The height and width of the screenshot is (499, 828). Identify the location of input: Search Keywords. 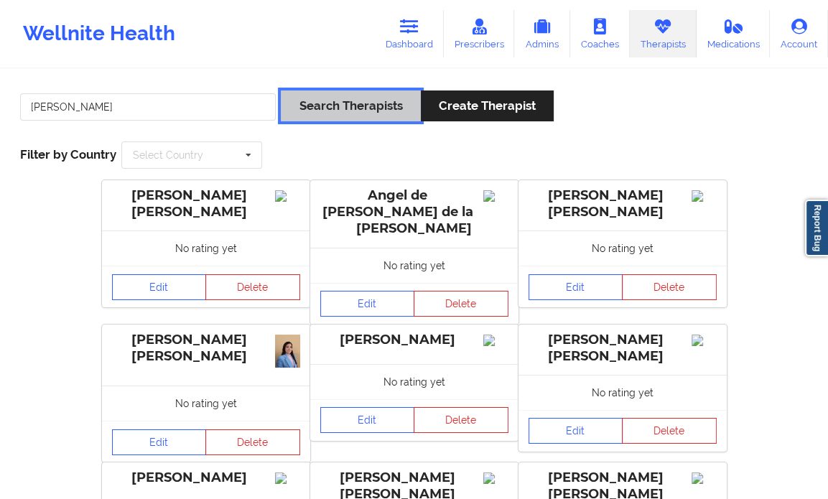
(148, 107).